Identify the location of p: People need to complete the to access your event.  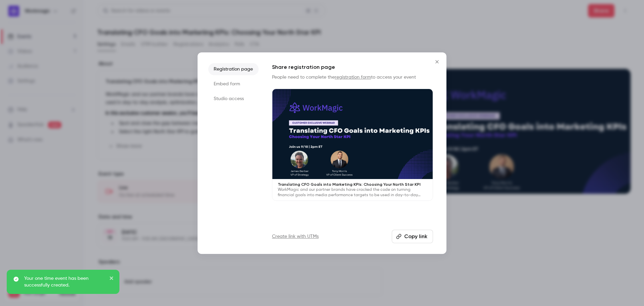
(352, 78).